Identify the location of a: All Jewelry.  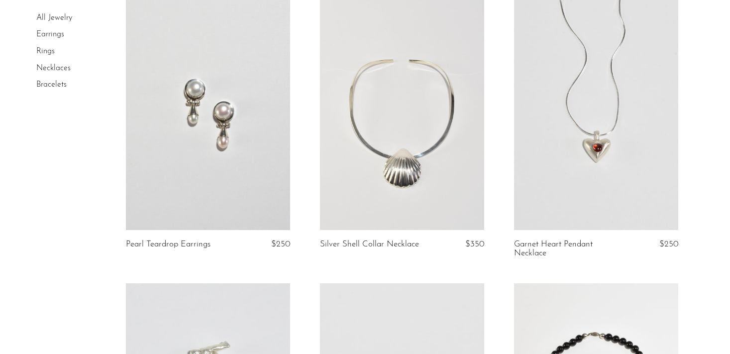
(54, 18).